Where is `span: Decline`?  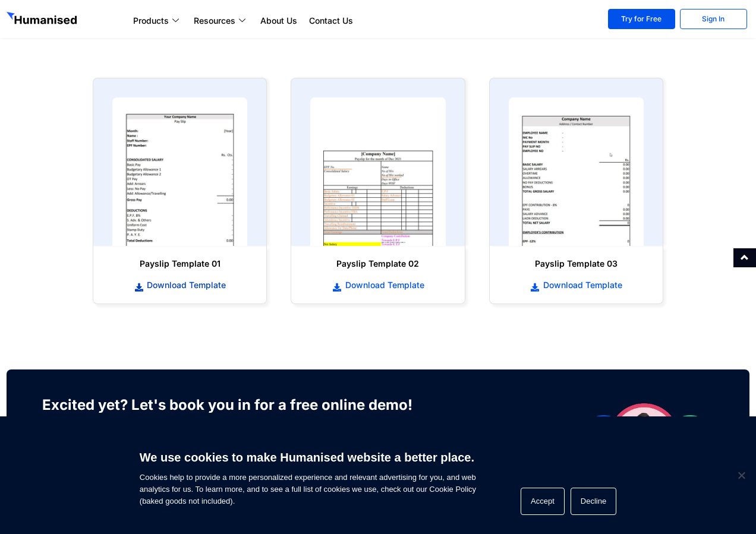 span: Decline is located at coordinates (741, 475).